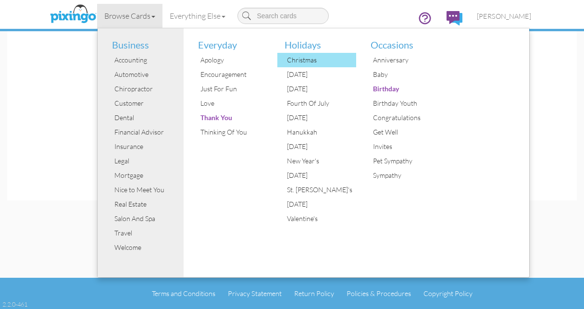 The width and height of the screenshot is (584, 309). Describe the element at coordinates (148, 89) in the screenshot. I see `div: Chiropractor` at that location.